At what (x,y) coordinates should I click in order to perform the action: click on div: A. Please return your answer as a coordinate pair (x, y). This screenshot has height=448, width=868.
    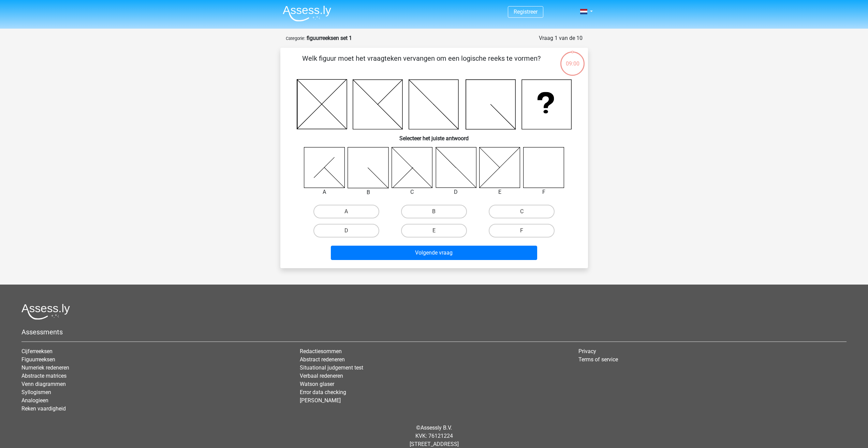
    Looking at the image, I should click on (324, 192).